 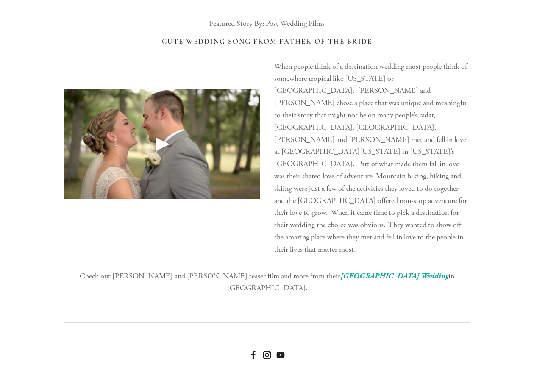 I want to click on h3: Cute Wedding Song from Father of the Bride, so click(x=267, y=42).